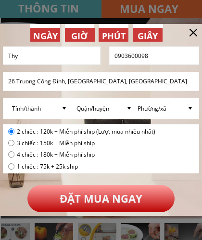  Describe the element at coordinates (51, 56) in the screenshot. I see `input: Họ và Tên` at that location.